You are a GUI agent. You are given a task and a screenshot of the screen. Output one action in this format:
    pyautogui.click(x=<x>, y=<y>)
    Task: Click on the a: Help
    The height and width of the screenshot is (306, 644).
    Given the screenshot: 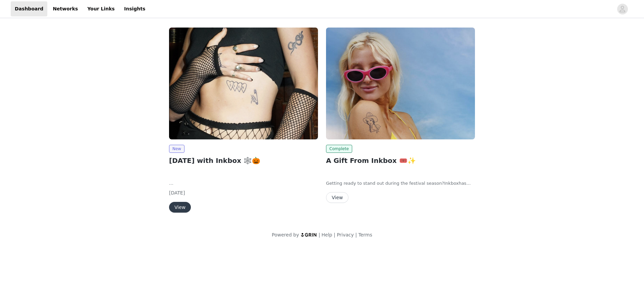 What is the action you would take?
    pyautogui.click(x=327, y=234)
    